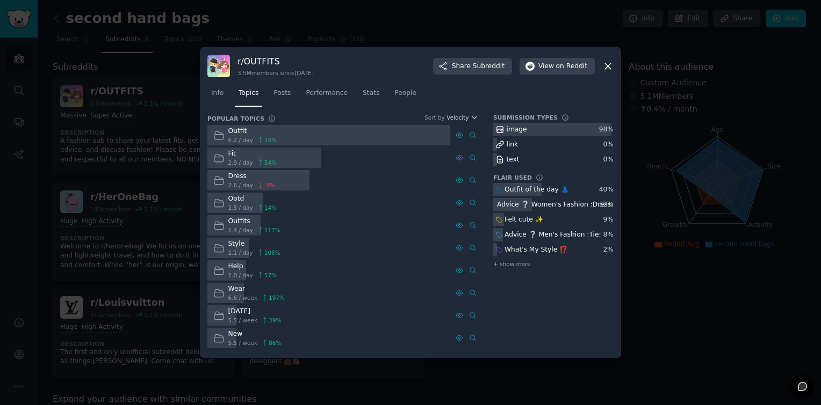 This screenshot has width=821, height=405. Describe the element at coordinates (608, 250) in the screenshot. I see `div: 2 %` at that location.